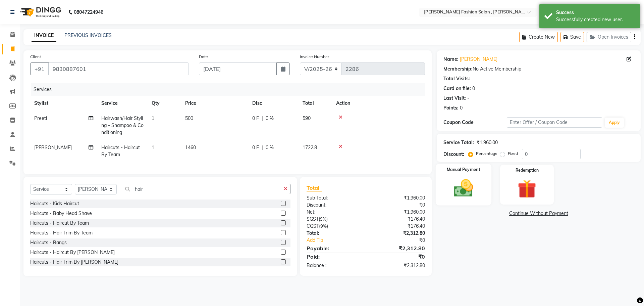 The image size is (644, 306). What do you see at coordinates (378, 103) in the screenshot?
I see `th: Action` at bounding box center [378, 103].